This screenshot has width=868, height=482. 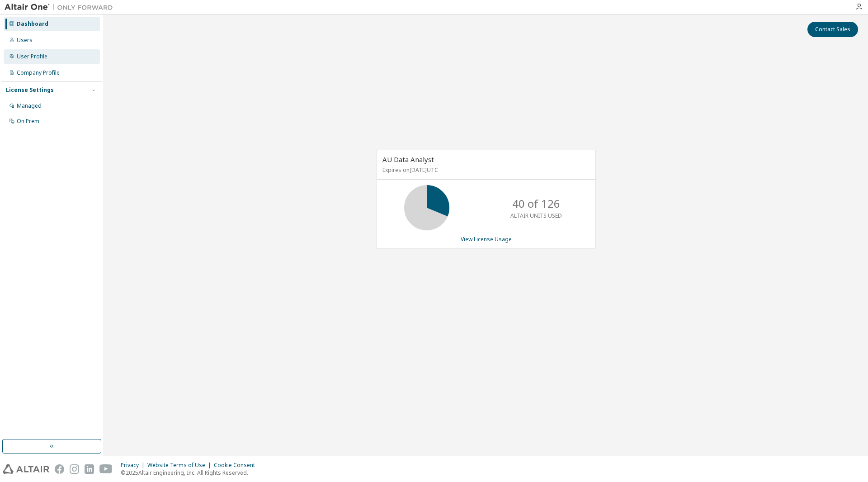 I want to click on p: ALTAIR UNITS USED, so click(x=536, y=215).